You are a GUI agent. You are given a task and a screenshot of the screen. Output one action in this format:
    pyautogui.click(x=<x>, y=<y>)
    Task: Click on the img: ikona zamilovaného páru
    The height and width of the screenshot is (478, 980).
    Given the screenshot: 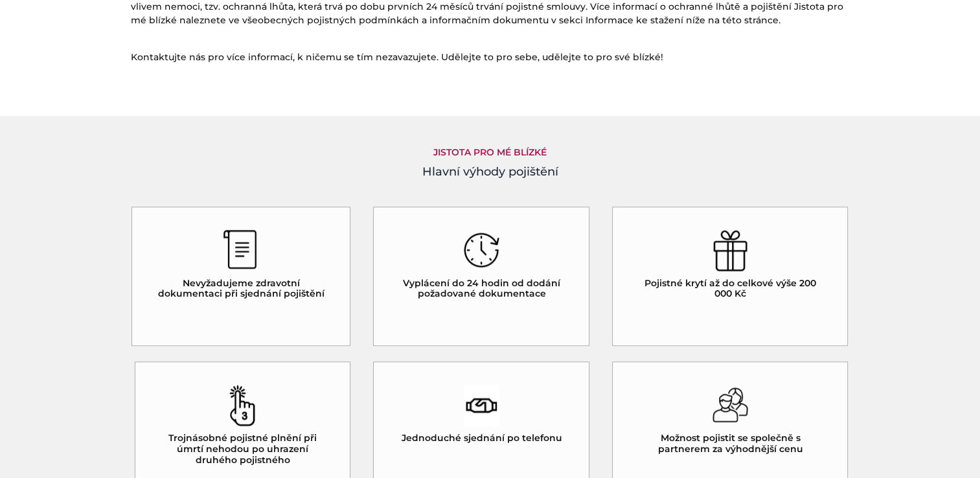 What is the action you would take?
    pyautogui.click(x=730, y=405)
    